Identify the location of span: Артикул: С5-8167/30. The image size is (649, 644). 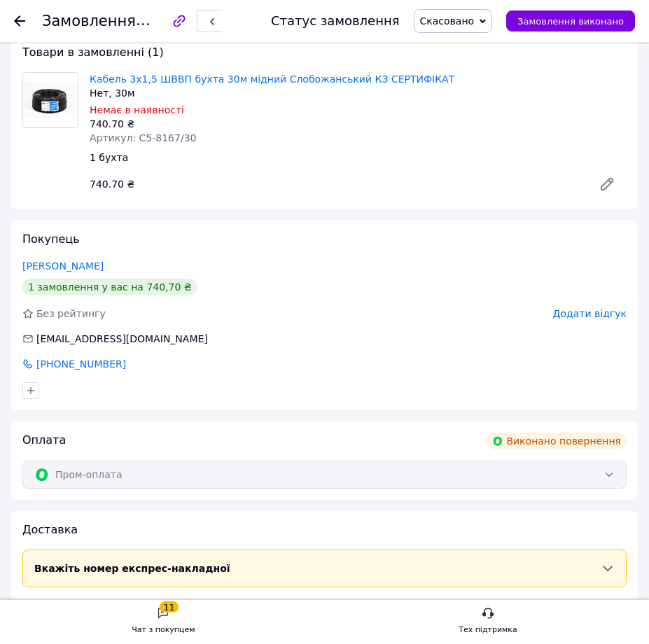
(143, 138).